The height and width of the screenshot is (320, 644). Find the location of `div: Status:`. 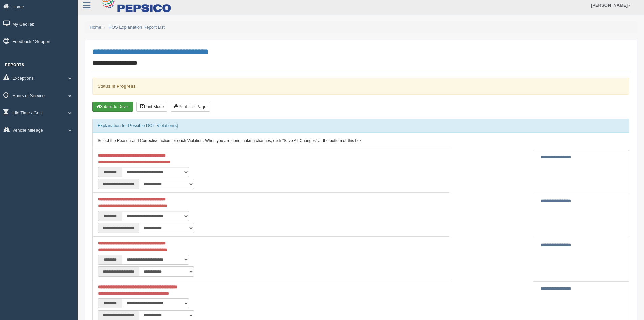

div: Status: is located at coordinates (361, 86).